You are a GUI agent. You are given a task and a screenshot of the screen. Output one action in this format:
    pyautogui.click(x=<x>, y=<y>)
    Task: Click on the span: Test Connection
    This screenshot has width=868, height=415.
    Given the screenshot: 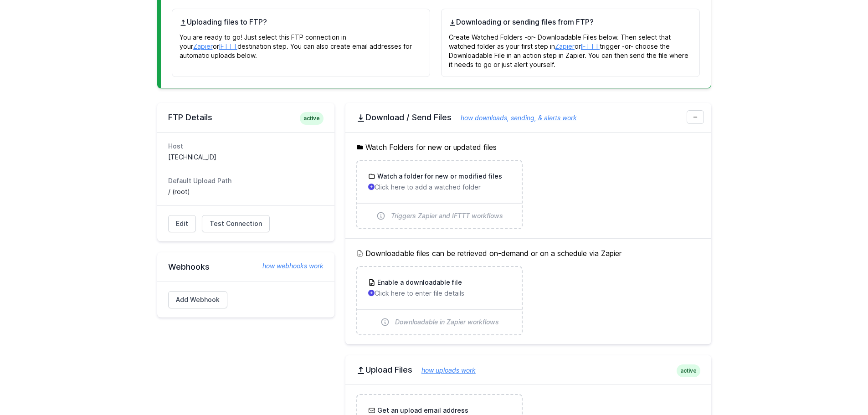 What is the action you would take?
    pyautogui.click(x=236, y=224)
    